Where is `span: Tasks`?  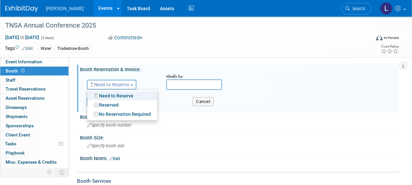 span: Tasks is located at coordinates (10, 144).